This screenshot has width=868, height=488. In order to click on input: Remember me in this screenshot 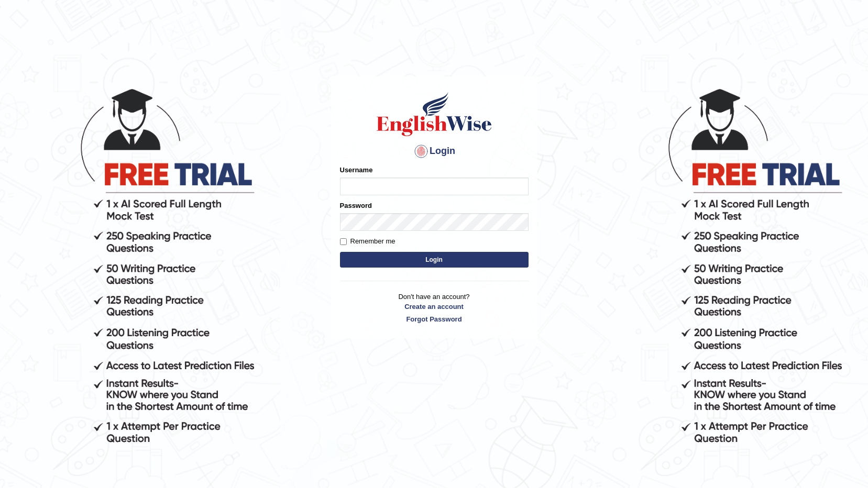, I will do `click(343, 242)`.